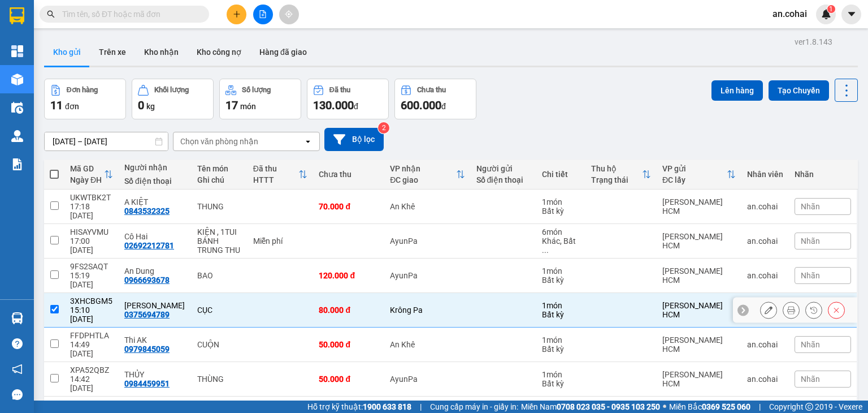  I want to click on span: 1, so click(831, 9).